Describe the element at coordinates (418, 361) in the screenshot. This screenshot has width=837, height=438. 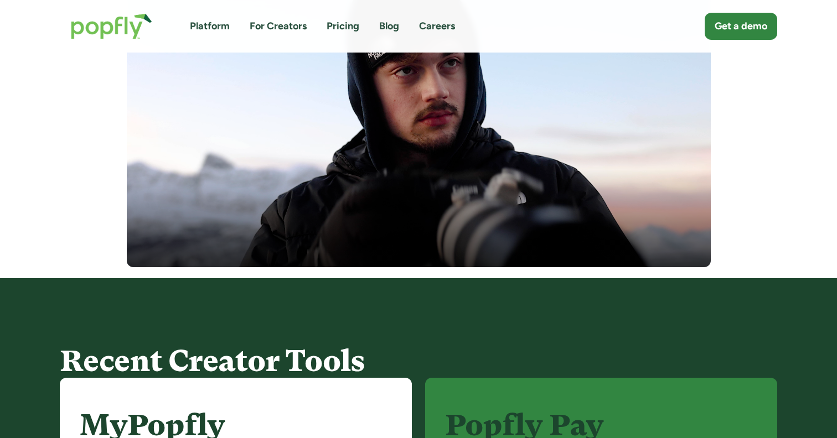
I see `h3: Recent Creator Tools` at that location.